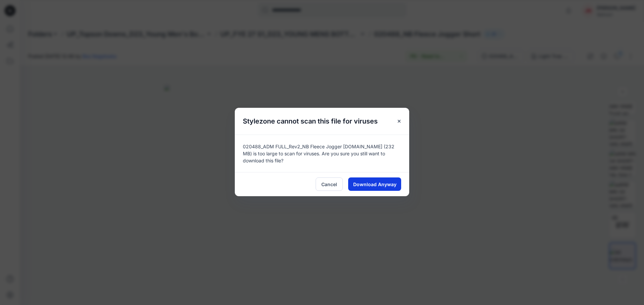 The height and width of the screenshot is (305, 644). Describe the element at coordinates (399, 121) in the screenshot. I see `button: Close` at that location.